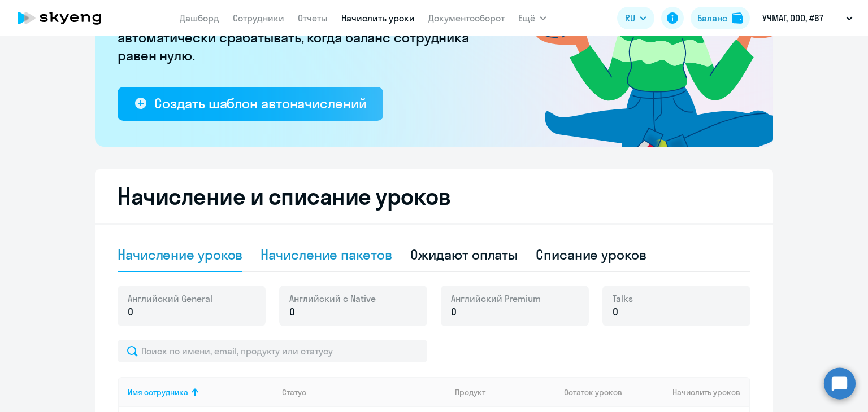 The height and width of the screenshot is (412, 868). I want to click on button: Создать шаблон автоначислений, so click(250, 104).